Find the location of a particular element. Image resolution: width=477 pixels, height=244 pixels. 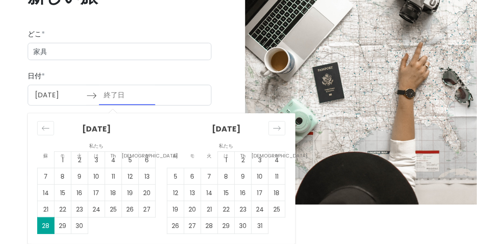

td: Choose Saturday, October 11, 2025 as your check-out date. It’s available. is located at coordinates (277, 177).